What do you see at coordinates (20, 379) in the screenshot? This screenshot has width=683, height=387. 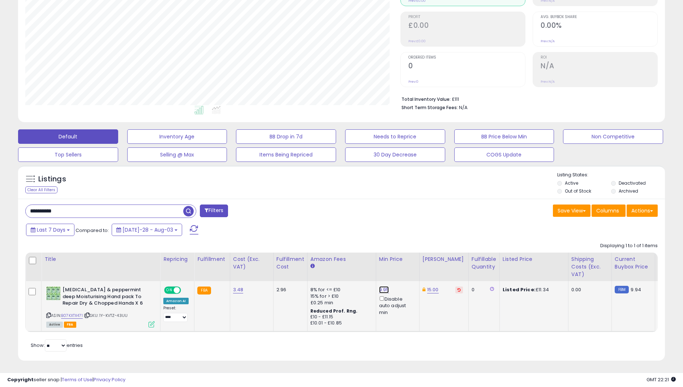 I see `strong: Copyright` at bounding box center [20, 379].